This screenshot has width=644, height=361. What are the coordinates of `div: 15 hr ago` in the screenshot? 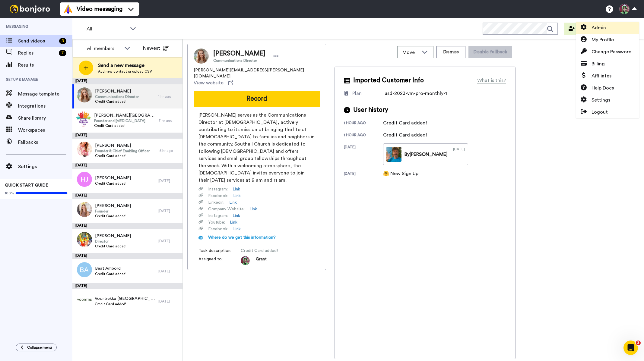 It's located at (169, 151).